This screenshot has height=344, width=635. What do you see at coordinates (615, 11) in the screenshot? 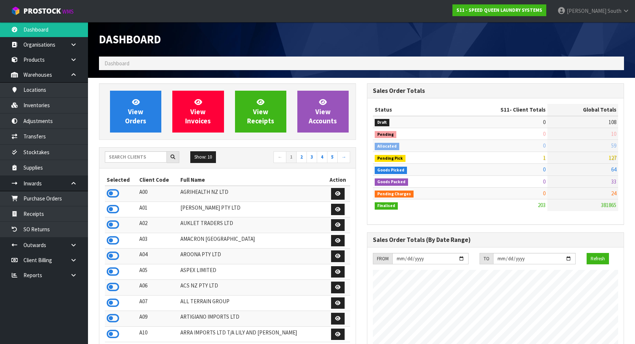
I see `span: South` at bounding box center [615, 11].